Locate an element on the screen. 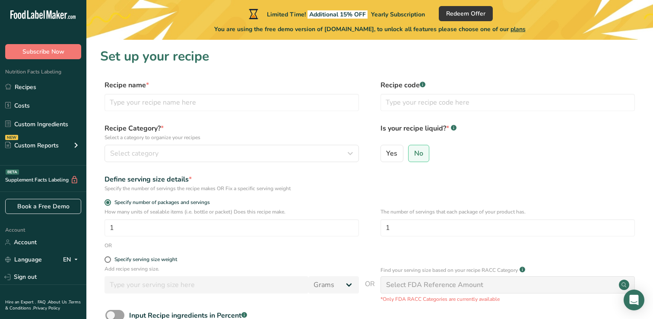  label: Is your recipe liquid? is located at coordinates (507, 132).